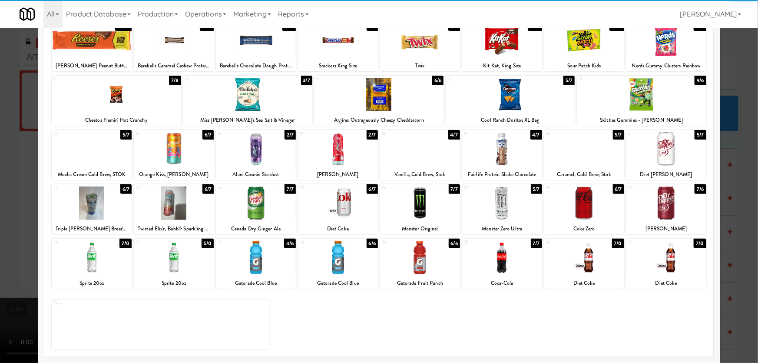 This screenshot has height=363, width=758. Describe the element at coordinates (502, 155) in the screenshot. I see `div: 194/7Fairlife Protein Shake Chocolate` at that location.